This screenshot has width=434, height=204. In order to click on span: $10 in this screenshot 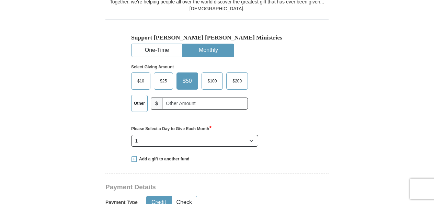, I will do `click(141, 81)`.